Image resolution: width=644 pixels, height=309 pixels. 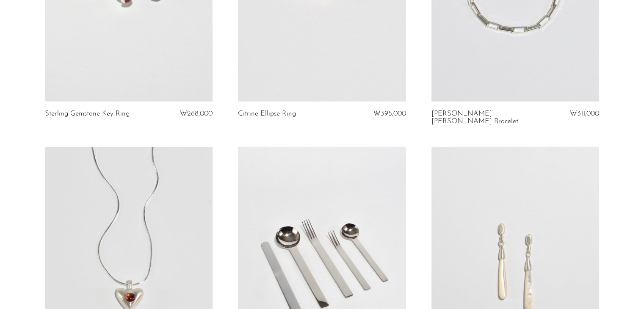 I want to click on span: ₩395,000, so click(x=390, y=113).